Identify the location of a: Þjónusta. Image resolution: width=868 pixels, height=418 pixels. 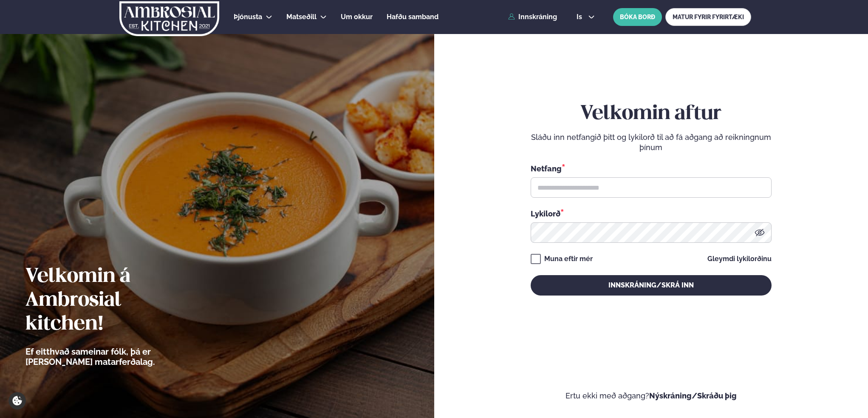
(248, 17).